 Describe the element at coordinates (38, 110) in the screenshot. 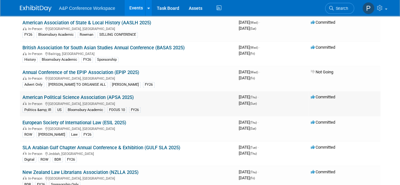

I see `div: Politics &amp; IR` at that location.